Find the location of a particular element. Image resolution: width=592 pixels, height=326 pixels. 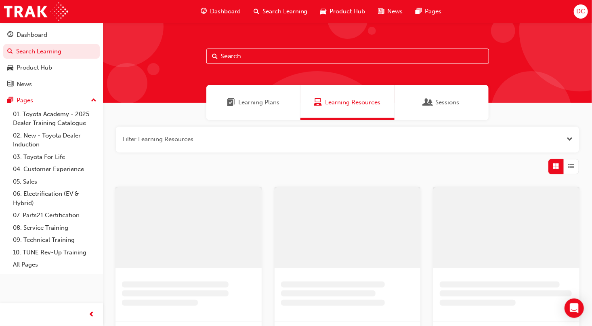

div: News is located at coordinates (24, 84).